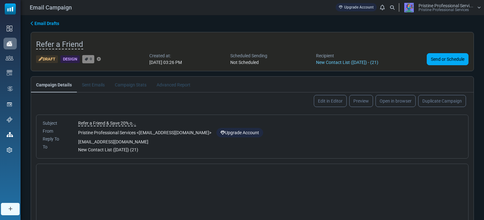 The image size is (484, 220). I want to click on span: Email Campaign, so click(51, 7).